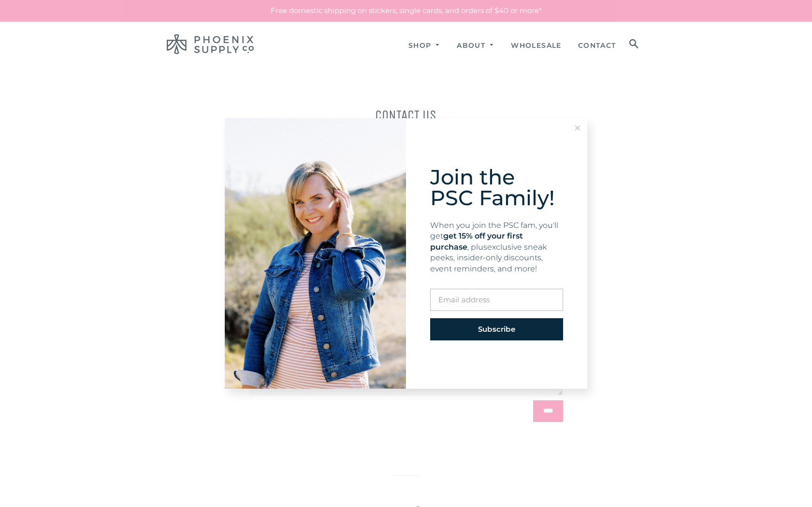 This screenshot has width=812, height=507. Describe the element at coordinates (497, 187) in the screenshot. I see `div: Join the PSC Family!` at that location.